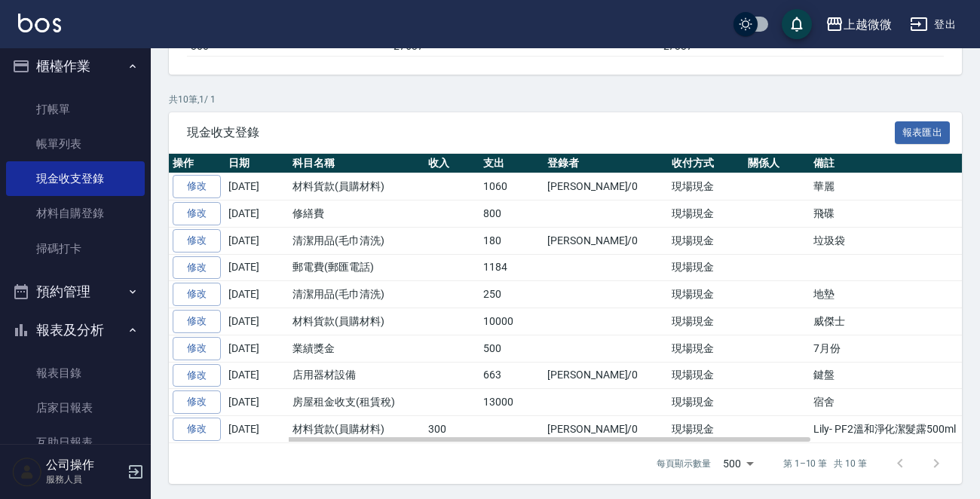 The height and width of the screenshot is (499, 980). What do you see at coordinates (76, 178) in the screenshot?
I see `a: 現金收支登錄` at bounding box center [76, 178].